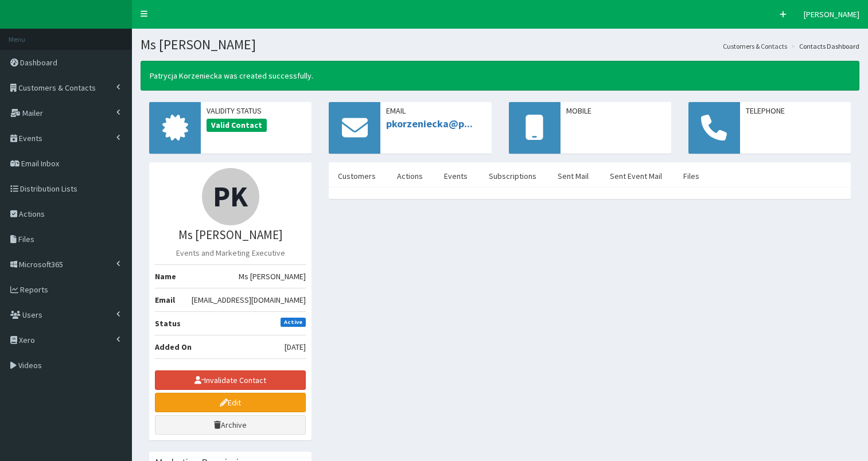 The height and width of the screenshot is (461, 868). I want to click on a: Actions, so click(409, 176).